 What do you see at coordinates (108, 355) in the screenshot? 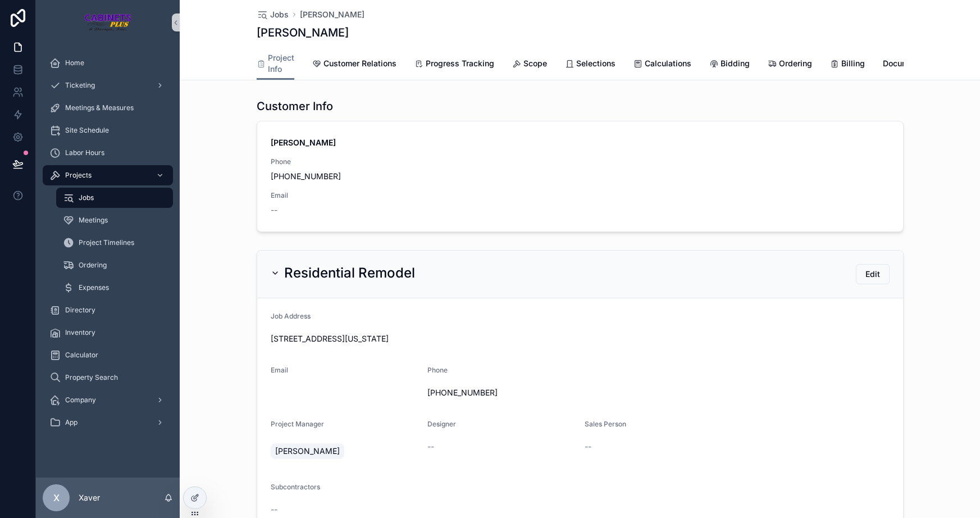
I see `a: Calculator` at bounding box center [108, 355].